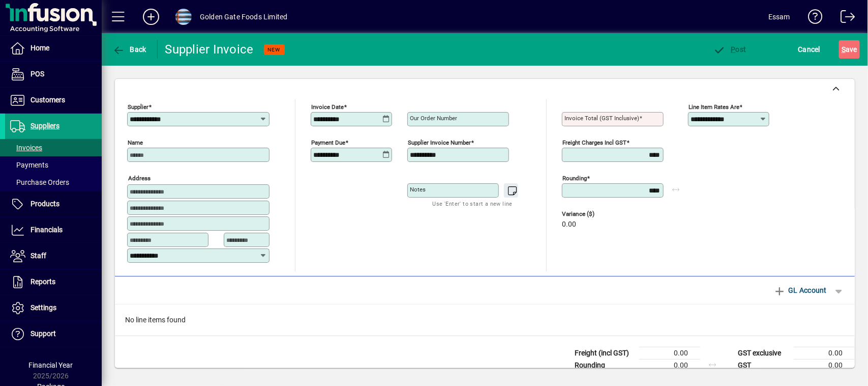 This screenshot has width=868, height=386. I want to click on td: Rounding, so click(604, 365).